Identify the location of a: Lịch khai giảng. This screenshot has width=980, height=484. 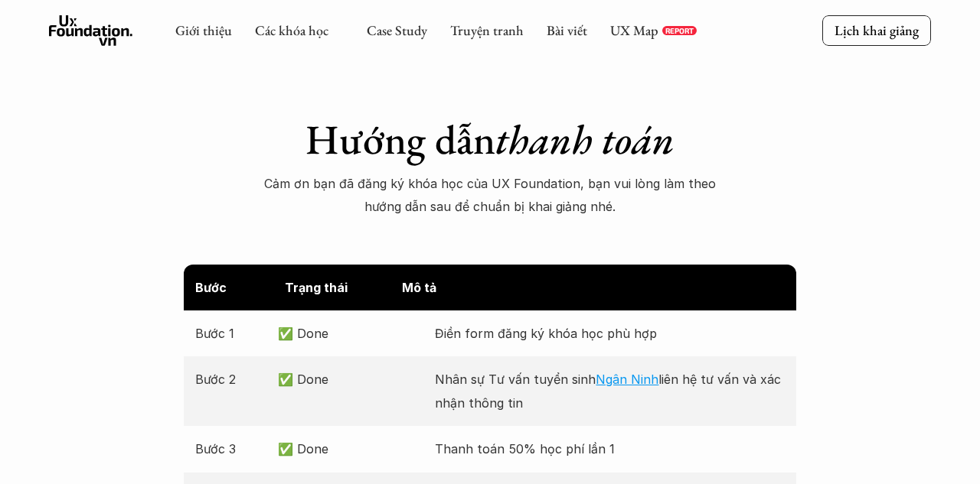
(877, 30).